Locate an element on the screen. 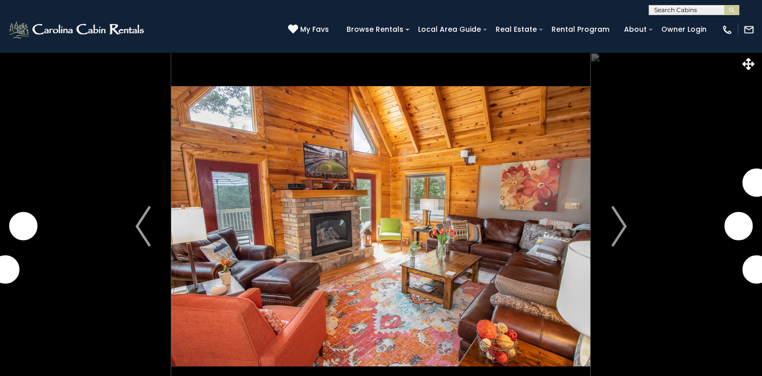 The width and height of the screenshot is (762, 376). a: Rental Program is located at coordinates (580, 29).